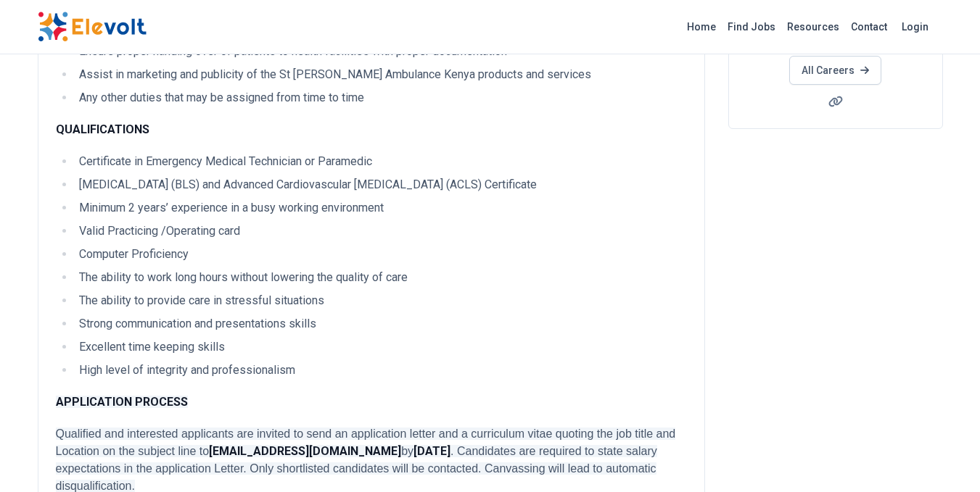  Describe the element at coordinates (869, 27) in the screenshot. I see `a: Contact` at that location.